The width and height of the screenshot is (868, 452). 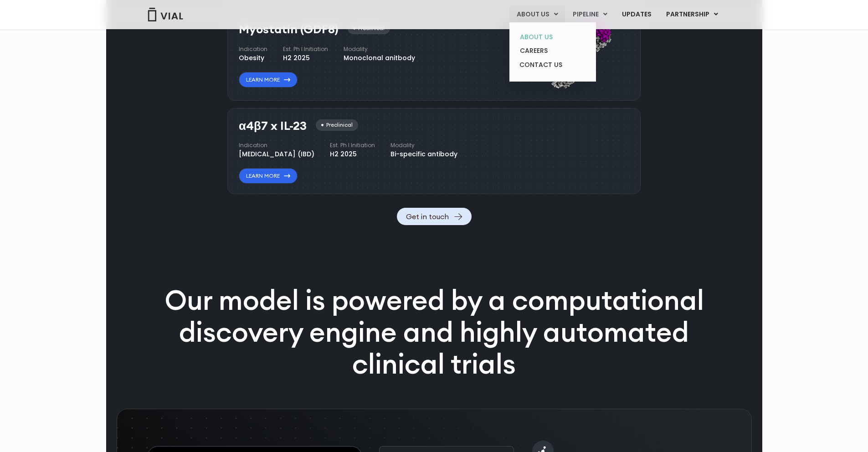 What do you see at coordinates (272, 126) in the screenshot?
I see `h3: α4β7 x IL-23` at bounding box center [272, 126].